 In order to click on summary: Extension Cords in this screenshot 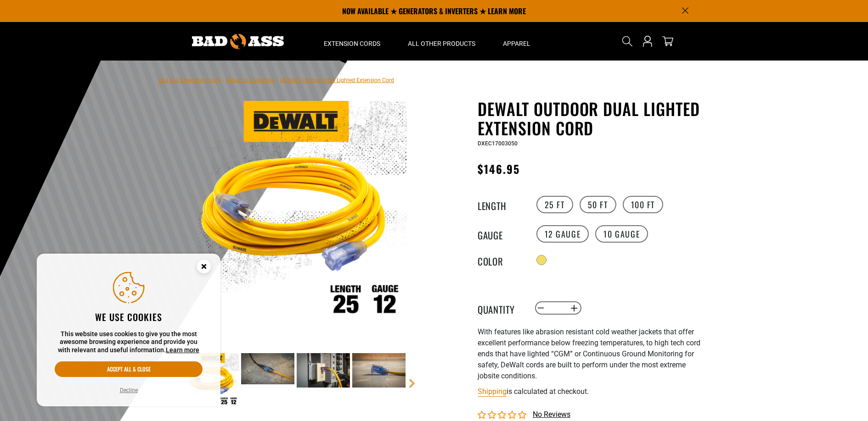, I will do `click(352, 41)`.